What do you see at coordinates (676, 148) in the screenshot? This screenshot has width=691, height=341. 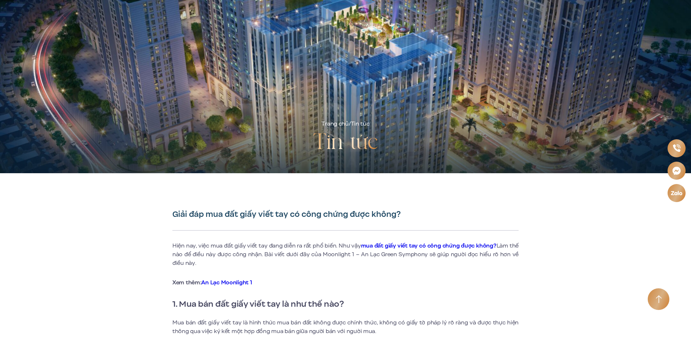 I see `img: Phone icon` at bounding box center [676, 148].